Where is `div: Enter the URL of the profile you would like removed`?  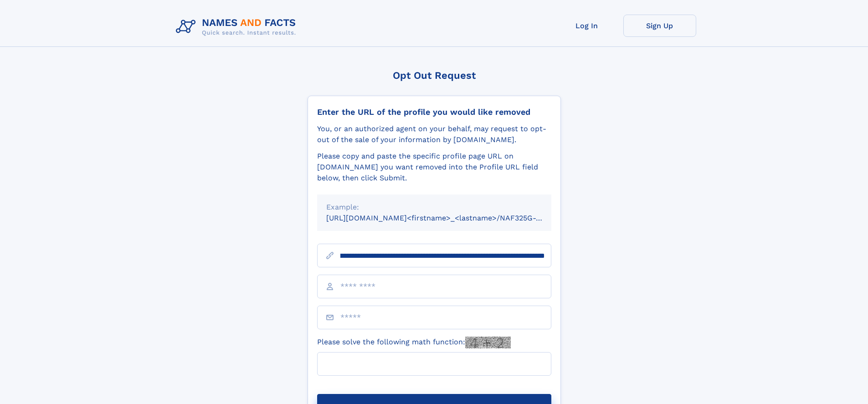
div: Enter the URL of the profile you would like removed is located at coordinates (434, 112).